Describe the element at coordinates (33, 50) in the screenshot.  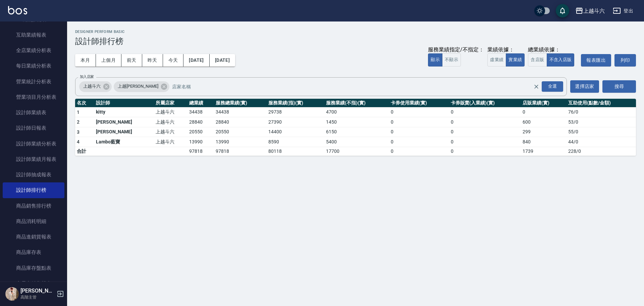
I see `a: 全店業績分析表` at that location.